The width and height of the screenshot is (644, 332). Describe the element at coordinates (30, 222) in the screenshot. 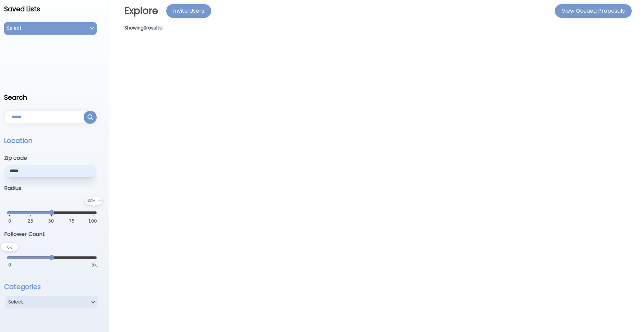

I see `span: 25` at that location.